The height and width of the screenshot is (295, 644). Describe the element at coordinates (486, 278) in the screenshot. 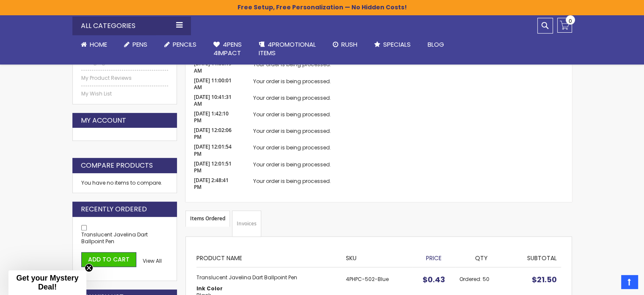

I see `span: 50` at that location.